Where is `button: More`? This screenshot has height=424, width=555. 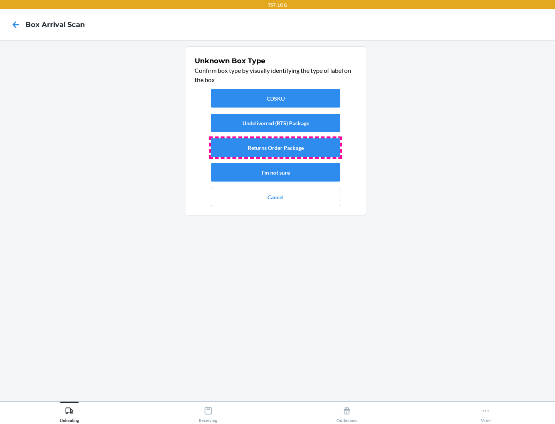 button: More is located at coordinates (486, 412).